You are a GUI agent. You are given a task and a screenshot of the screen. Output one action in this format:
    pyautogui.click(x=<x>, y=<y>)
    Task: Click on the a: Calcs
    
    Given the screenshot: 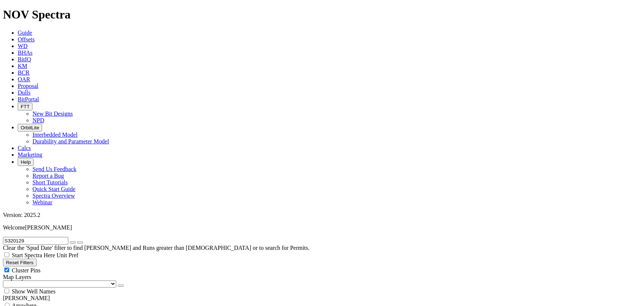 What is the action you would take?
    pyautogui.click(x=24, y=148)
    